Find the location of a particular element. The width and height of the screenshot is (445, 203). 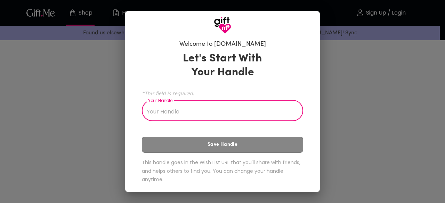

h3: Let's Start With Your Handle is located at coordinates (223, 66).